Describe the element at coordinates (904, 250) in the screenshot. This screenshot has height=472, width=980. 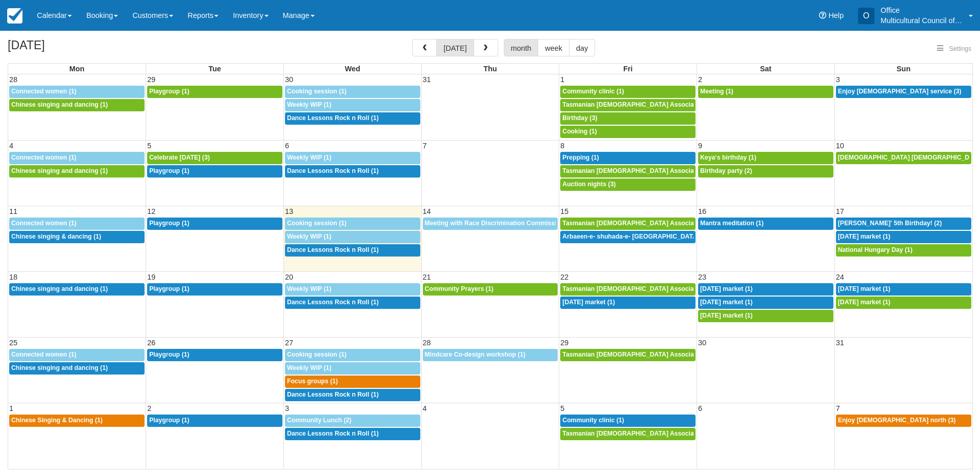
I see `a: National Hungary Day (1)` at that location.